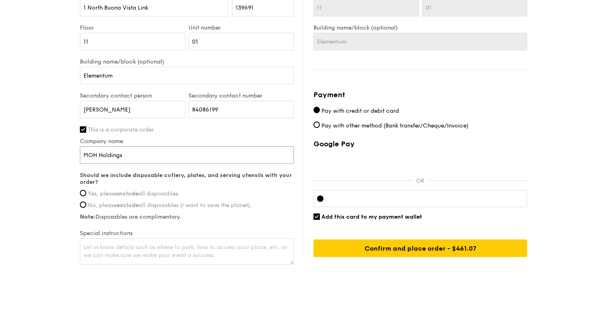 The image size is (607, 311). Describe the element at coordinates (170, 205) in the screenshot. I see `span: No, please all disposables (I want to save the planet).` at that location.